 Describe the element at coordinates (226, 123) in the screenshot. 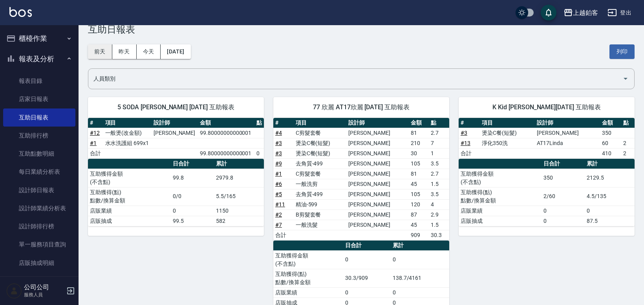

I see `th: 金額` at that location.